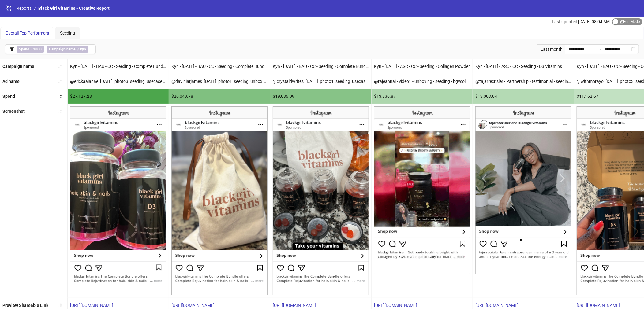 The height and width of the screenshot is (309, 644). What do you see at coordinates (524, 96) in the screenshot?
I see `div: $13,003.04` at bounding box center [524, 96].